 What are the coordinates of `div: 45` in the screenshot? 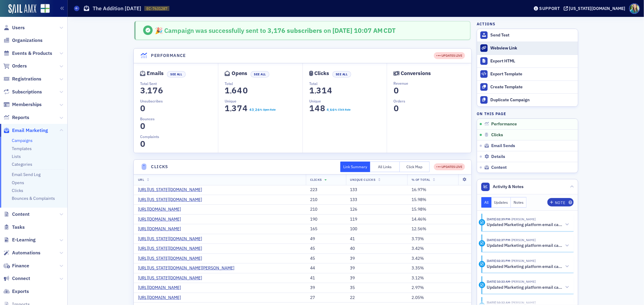 It's located at (326, 249).